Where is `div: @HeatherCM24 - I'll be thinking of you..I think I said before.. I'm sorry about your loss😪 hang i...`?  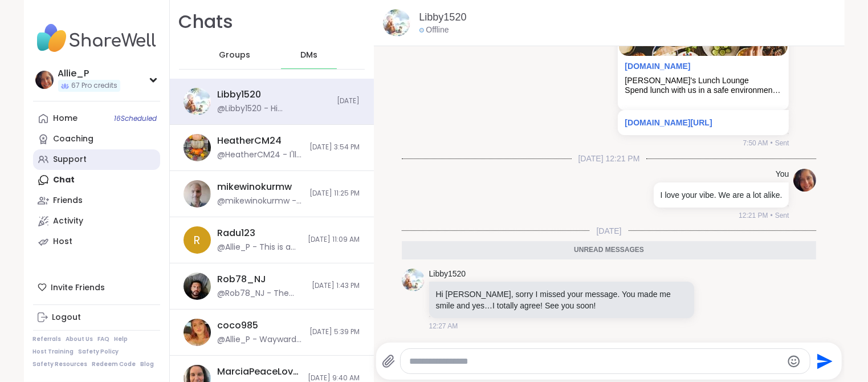
div: @HeatherCM24 - I'll be thinking of you..I think I said before.. I'm sorry about your loss😪 hang i... is located at coordinates (261, 155).